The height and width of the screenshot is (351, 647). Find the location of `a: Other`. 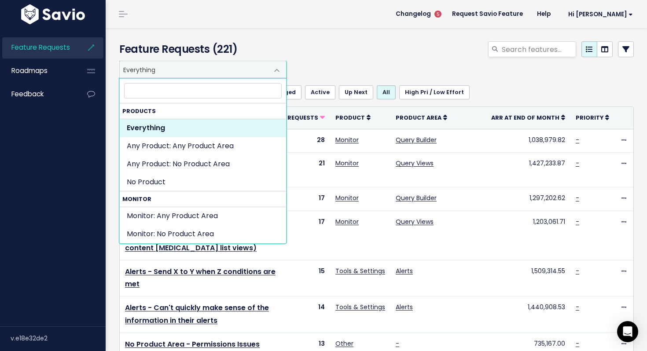

a: Other is located at coordinates (344, 344).